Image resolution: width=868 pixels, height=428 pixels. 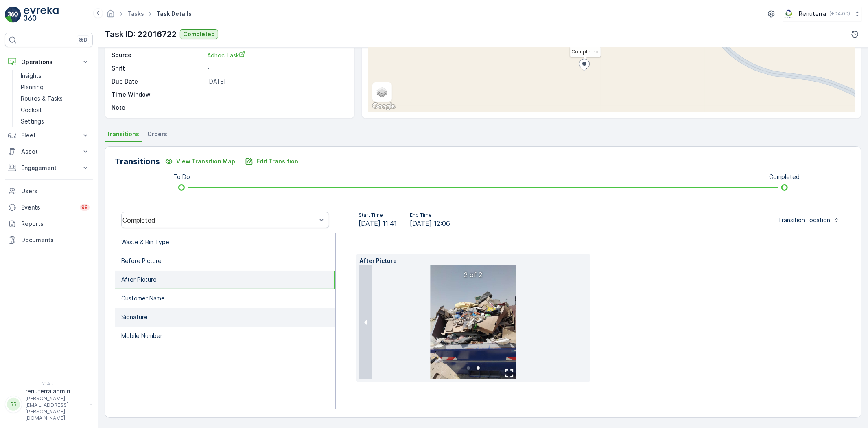 I want to click on p: Routes & Tasks, so click(x=42, y=98).